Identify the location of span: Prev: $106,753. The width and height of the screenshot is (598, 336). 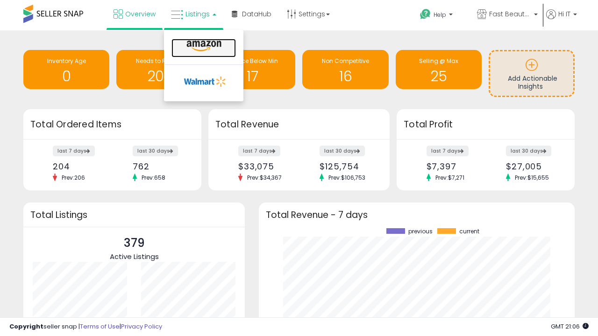
(347, 178).